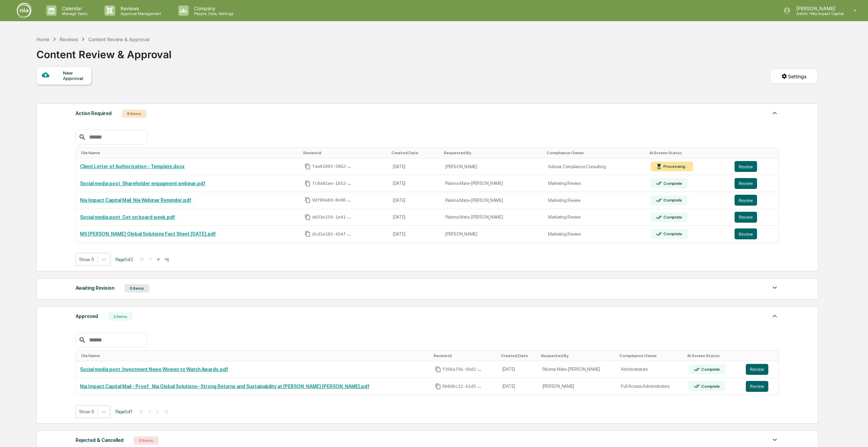 The height and width of the screenshot is (447, 868). What do you see at coordinates (333, 183) in the screenshot?
I see `span: fc0a01ee-1b52-450b-9f48-ec23bbedf2e5` at bounding box center [333, 183].